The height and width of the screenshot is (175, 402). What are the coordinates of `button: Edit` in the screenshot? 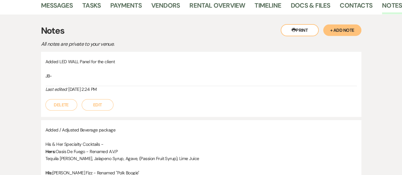 It's located at (98, 105).